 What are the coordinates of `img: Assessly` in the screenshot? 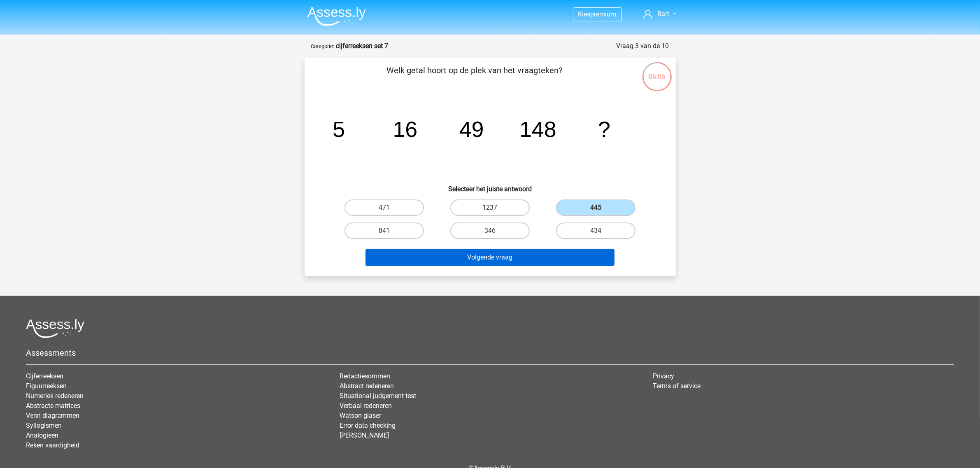 It's located at (336, 16).